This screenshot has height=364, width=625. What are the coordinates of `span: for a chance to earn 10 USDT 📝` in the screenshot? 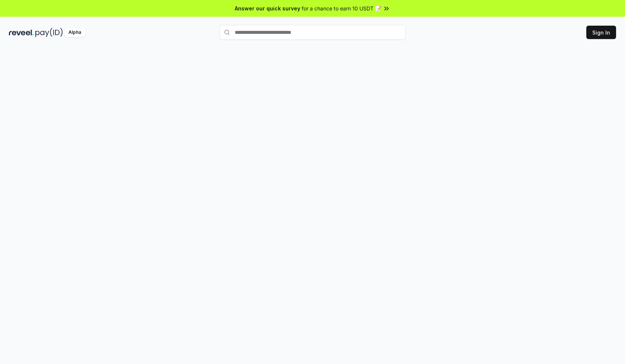 It's located at (342, 8).